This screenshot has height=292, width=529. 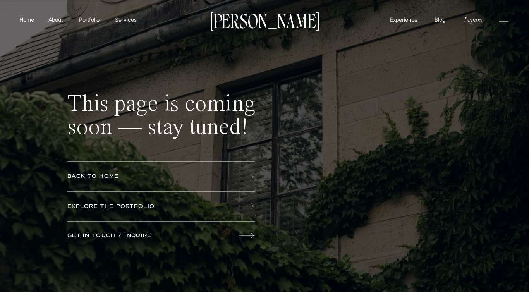 What do you see at coordinates (89, 19) in the screenshot?
I see `a: Portfolio` at bounding box center [89, 19].